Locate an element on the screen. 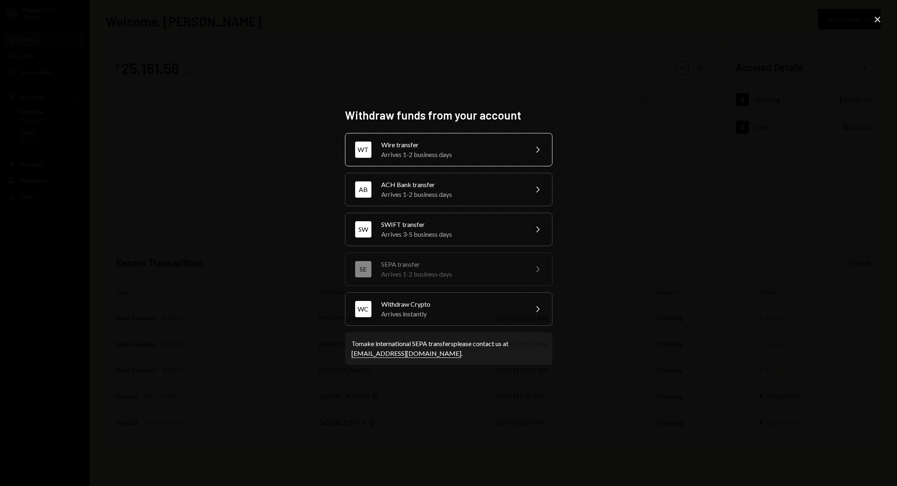 This screenshot has width=897, height=486. div: ACH Bank transfer is located at coordinates (452, 185).